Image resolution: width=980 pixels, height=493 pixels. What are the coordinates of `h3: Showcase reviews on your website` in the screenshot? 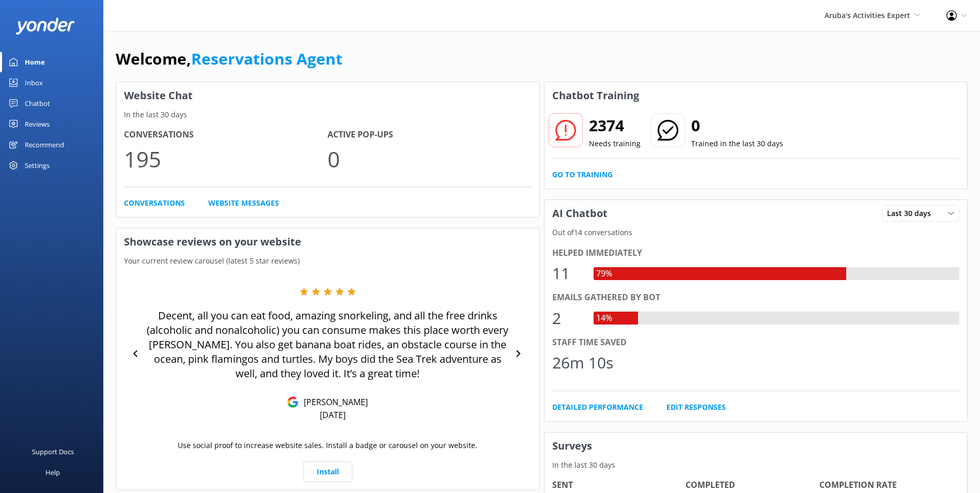 It's located at (328, 242).